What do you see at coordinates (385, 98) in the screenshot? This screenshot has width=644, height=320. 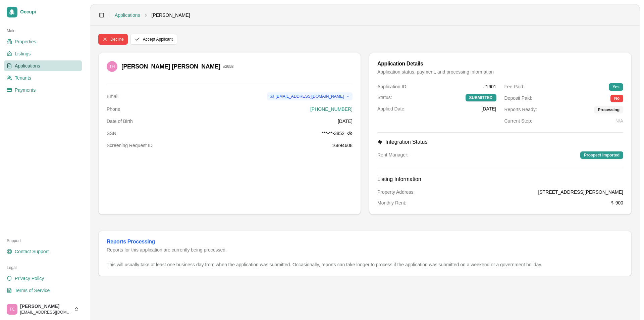 I see `span: Status:` at bounding box center [385, 98].